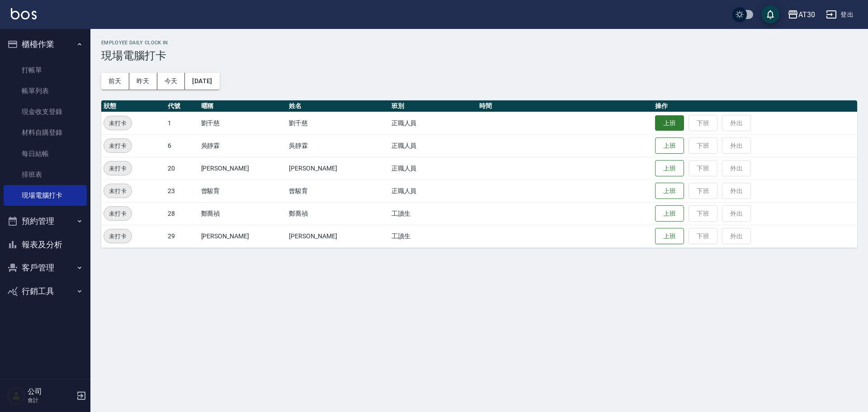 Image resolution: width=868 pixels, height=412 pixels. What do you see at coordinates (134, 106) in the screenshot?
I see `th: 狀態` at bounding box center [134, 106].